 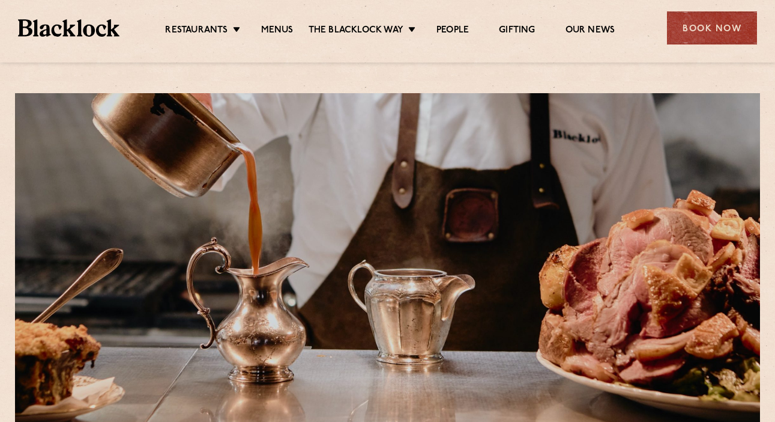 What do you see at coordinates (712, 28) in the screenshot?
I see `div: Book Now` at bounding box center [712, 28].